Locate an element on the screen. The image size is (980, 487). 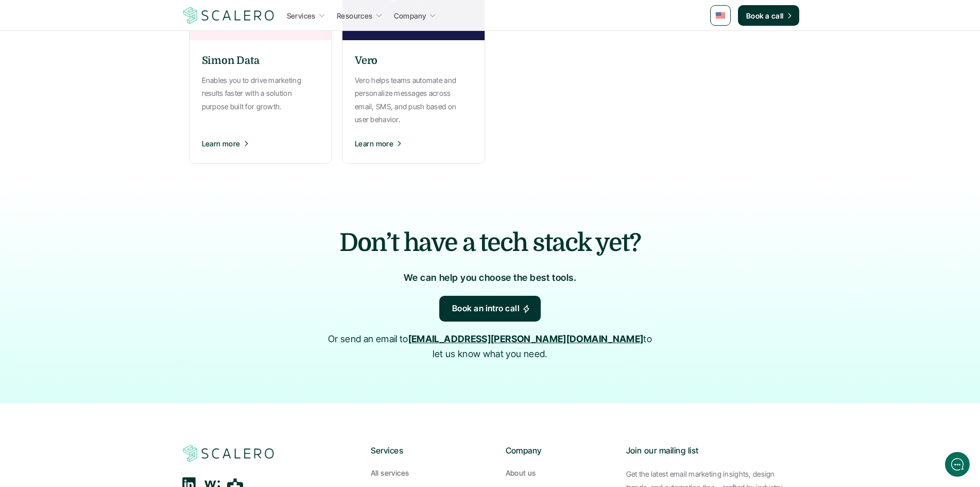
p: Resources is located at coordinates (355, 15).